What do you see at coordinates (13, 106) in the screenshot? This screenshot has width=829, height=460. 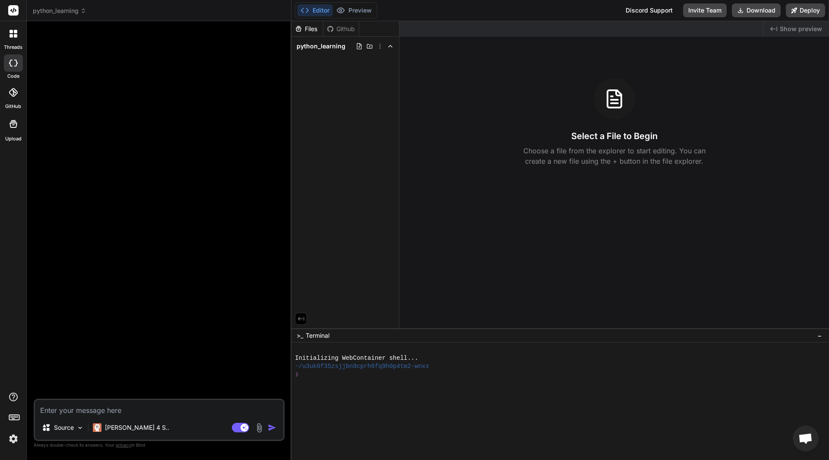 I see `label: GitHub` at bounding box center [13, 106].